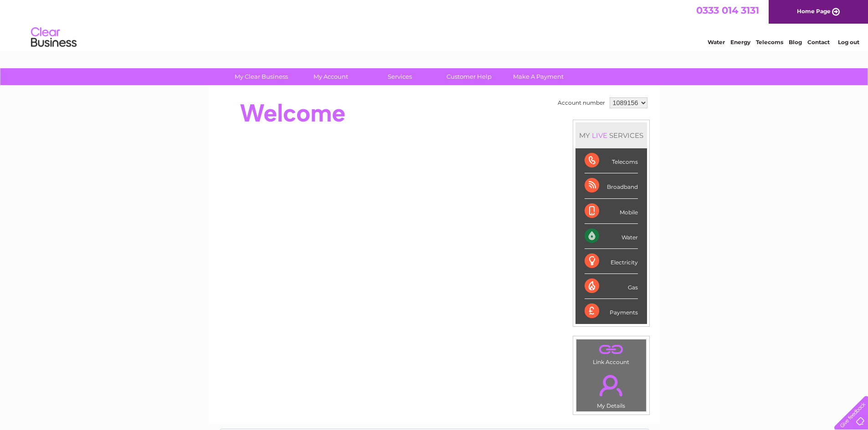 This screenshot has width=868, height=430. I want to click on a: Services, so click(400, 76).